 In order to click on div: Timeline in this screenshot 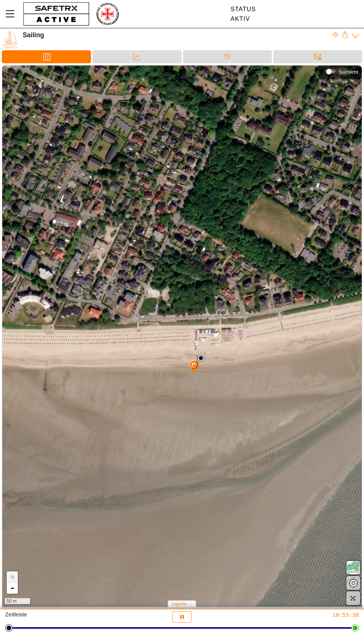, I will do `click(228, 57)`.